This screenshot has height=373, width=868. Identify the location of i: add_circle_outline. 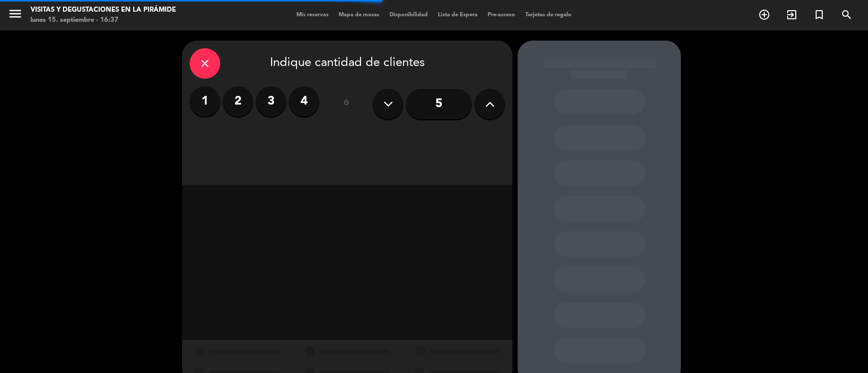
(764, 15).